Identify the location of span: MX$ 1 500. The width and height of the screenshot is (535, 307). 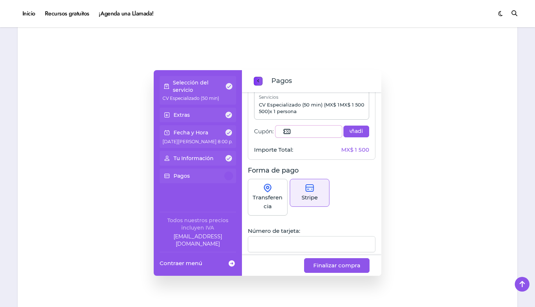
(355, 150).